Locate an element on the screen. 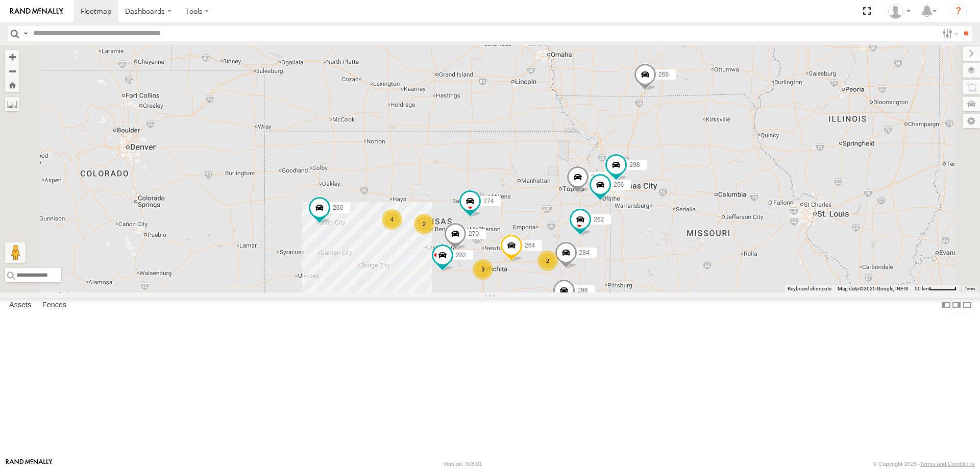 Image resolution: width=980 pixels, height=469 pixels. label: Hide Summary Table is located at coordinates (968, 305).